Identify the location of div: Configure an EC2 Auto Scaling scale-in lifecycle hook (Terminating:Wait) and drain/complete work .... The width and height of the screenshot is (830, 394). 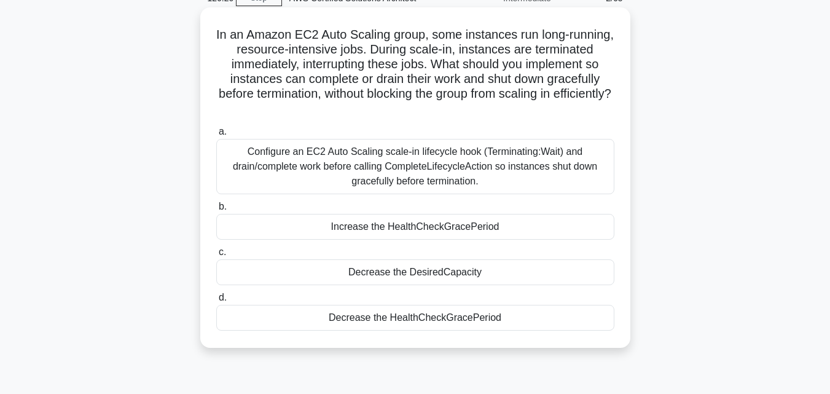
(415, 166).